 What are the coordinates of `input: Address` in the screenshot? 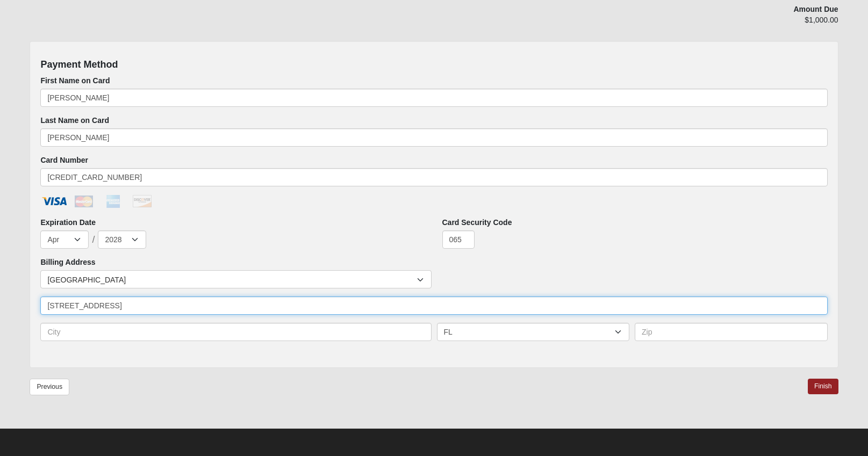 It's located at (434, 306).